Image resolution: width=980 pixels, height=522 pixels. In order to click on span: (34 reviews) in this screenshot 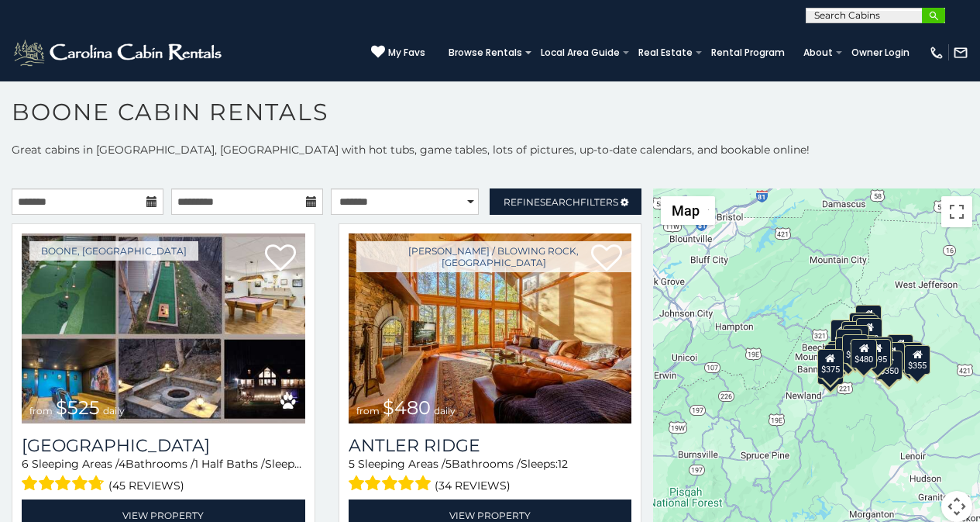, I will do `click(473, 485)`.